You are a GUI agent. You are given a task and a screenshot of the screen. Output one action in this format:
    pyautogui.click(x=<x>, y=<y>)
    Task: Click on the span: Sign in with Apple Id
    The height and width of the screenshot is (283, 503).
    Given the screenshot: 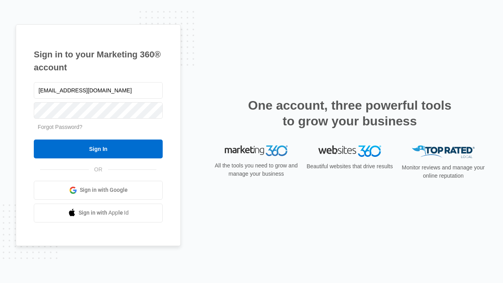 What is the action you would take?
    pyautogui.click(x=104, y=212)
    